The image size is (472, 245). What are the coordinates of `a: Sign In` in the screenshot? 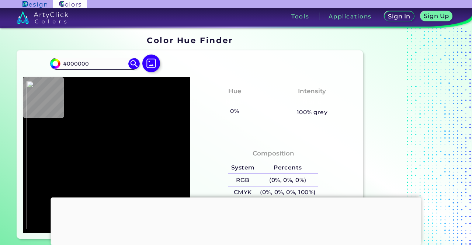 It's located at (399, 17).